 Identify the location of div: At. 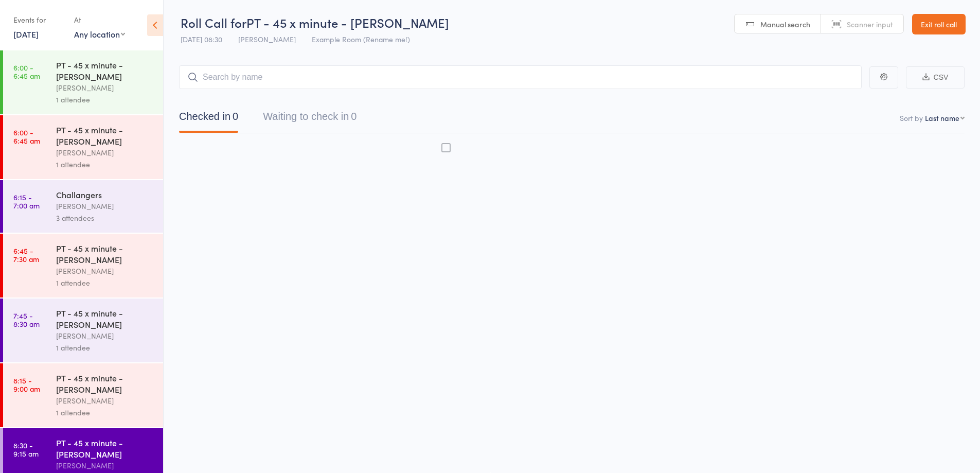
(99, 20).